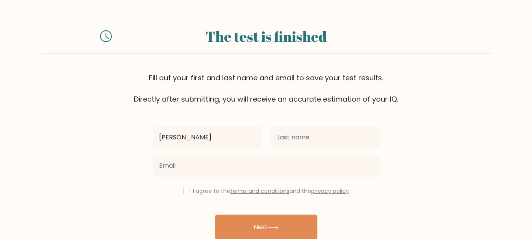 This screenshot has width=532, height=239. Describe the element at coordinates (271, 191) in the screenshot. I see `label: I agree to the and the` at that location.